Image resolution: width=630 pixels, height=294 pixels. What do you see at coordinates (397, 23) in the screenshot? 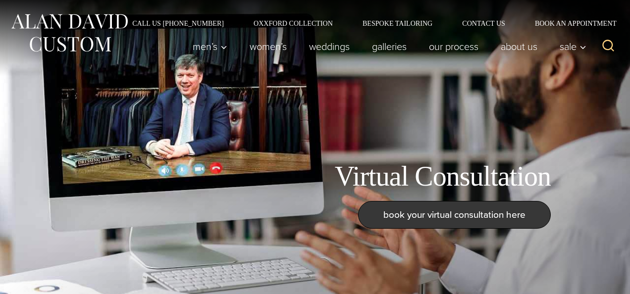
I see `a: Bespoke Tailoring` at bounding box center [397, 23].